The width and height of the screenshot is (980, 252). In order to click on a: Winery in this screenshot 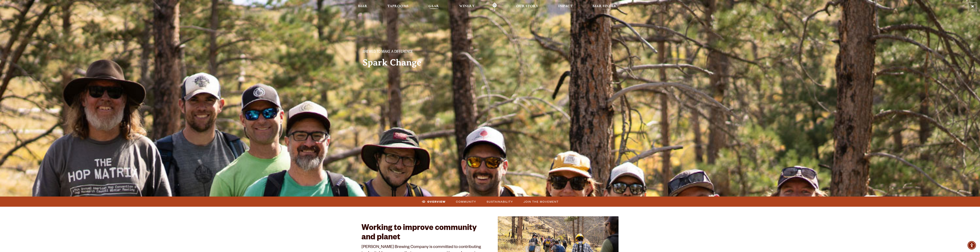, I will do `click(467, 7)`.